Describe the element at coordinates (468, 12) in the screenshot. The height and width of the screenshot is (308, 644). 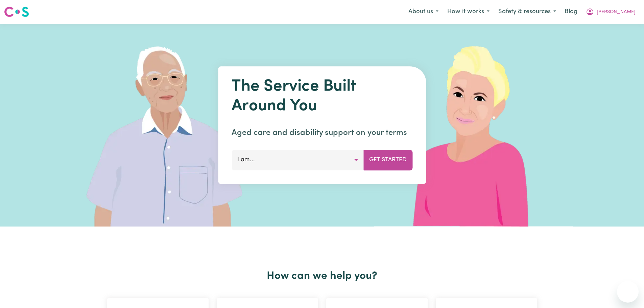
I see `button: How it works` at that location.